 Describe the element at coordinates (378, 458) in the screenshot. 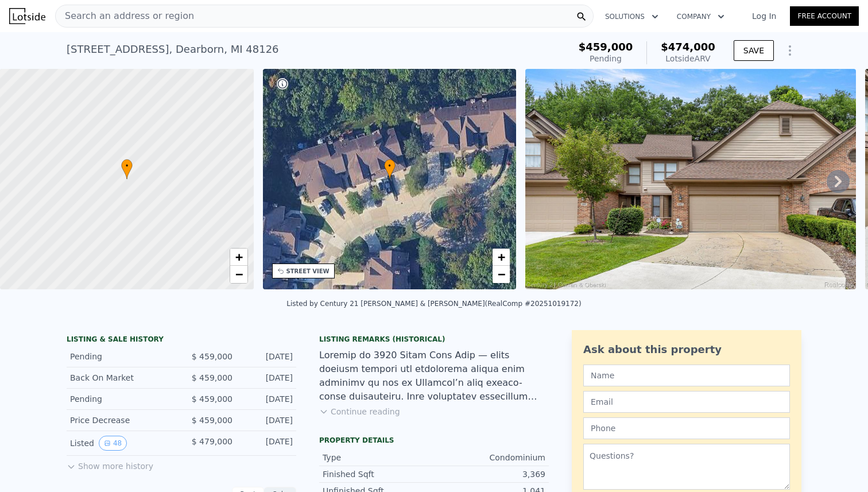

I see `div: Type` at that location.